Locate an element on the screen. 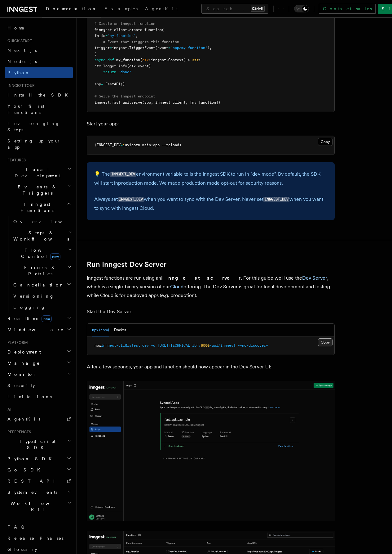 Image resolution: width=392 pixels, height=554 pixels. p: Start the Dev Server: is located at coordinates (211, 311).